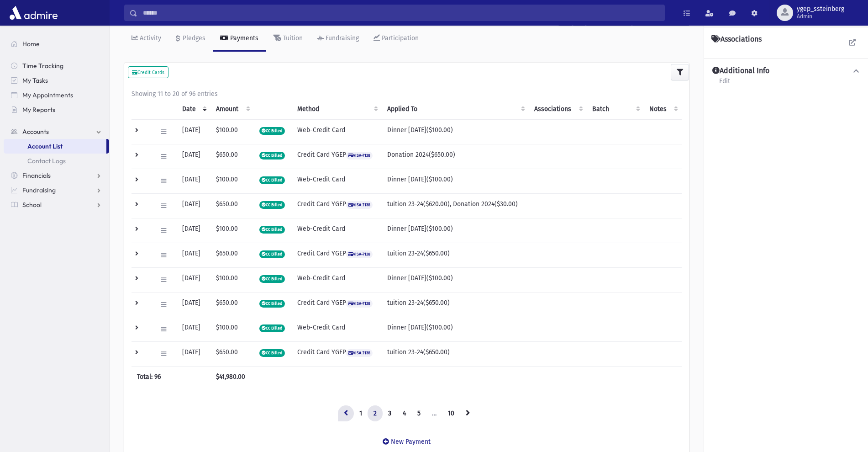 The width and height of the screenshot is (868, 452). I want to click on img: AdmirePro, so click(33, 13).